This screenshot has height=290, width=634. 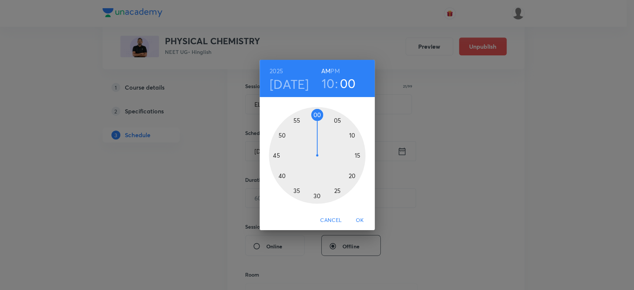 What do you see at coordinates (348, 83) in the screenshot?
I see `h3: 00` at bounding box center [348, 83].